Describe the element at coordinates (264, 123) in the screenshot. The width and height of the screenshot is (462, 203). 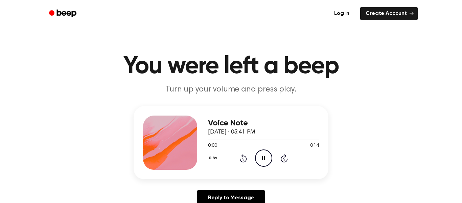
I see `h3: Voice Note` at that location.